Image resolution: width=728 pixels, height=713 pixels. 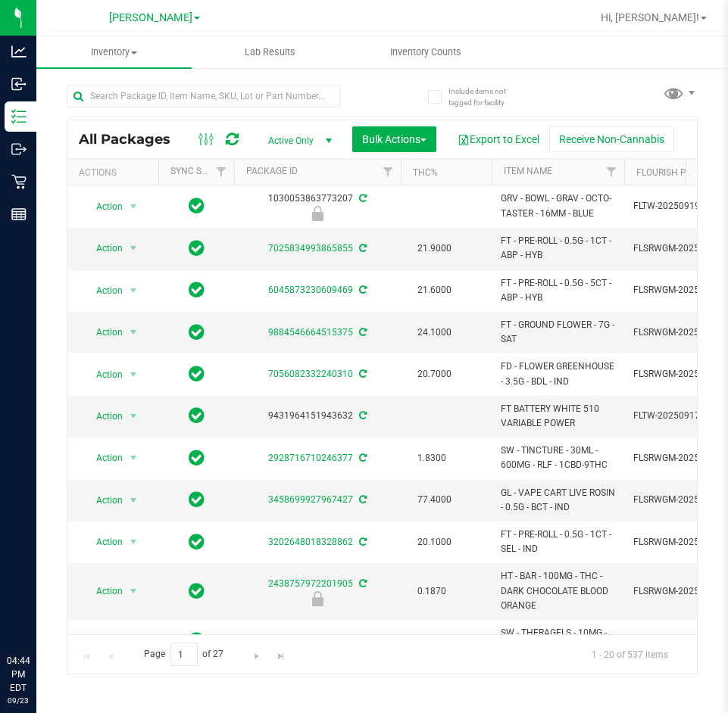 I want to click on span: 24.1000, so click(x=434, y=332).